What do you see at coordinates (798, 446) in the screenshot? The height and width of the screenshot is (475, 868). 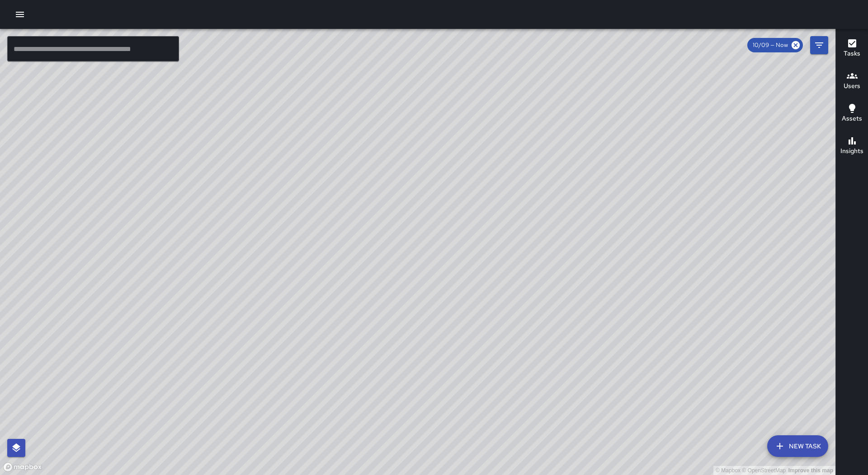 I see `button: New Task` at bounding box center [798, 446].